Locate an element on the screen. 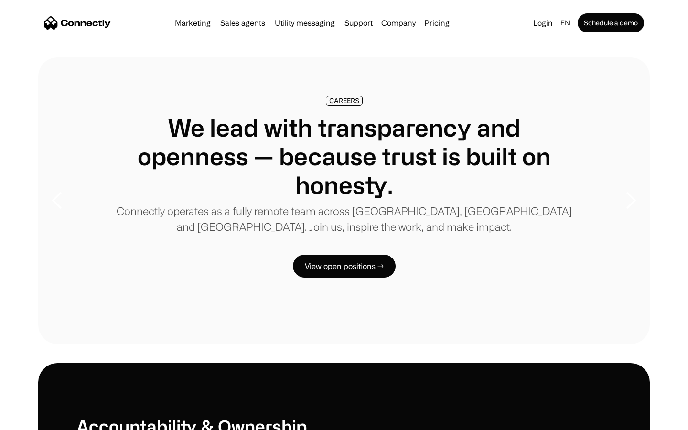 Image resolution: width=688 pixels, height=430 pixels. a: Support is located at coordinates (358, 23).